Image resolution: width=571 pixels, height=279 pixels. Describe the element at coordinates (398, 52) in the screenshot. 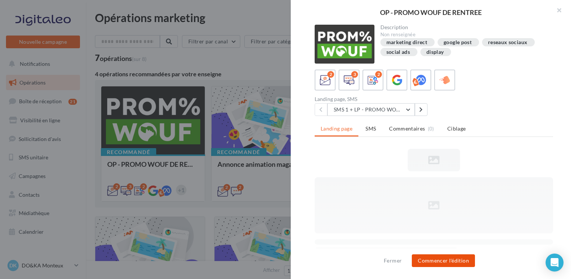

I see `div: social ads` at that location.